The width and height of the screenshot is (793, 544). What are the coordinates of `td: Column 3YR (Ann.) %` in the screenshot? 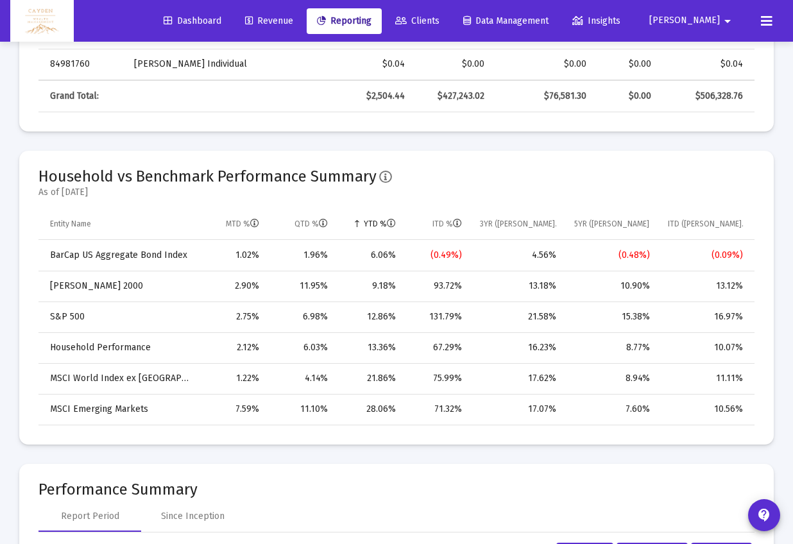 It's located at (518, 225).